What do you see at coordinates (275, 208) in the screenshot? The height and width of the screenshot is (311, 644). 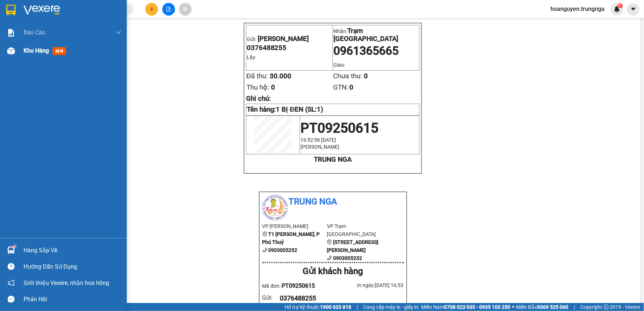 I see `img: logo.jpg` at bounding box center [275, 208].